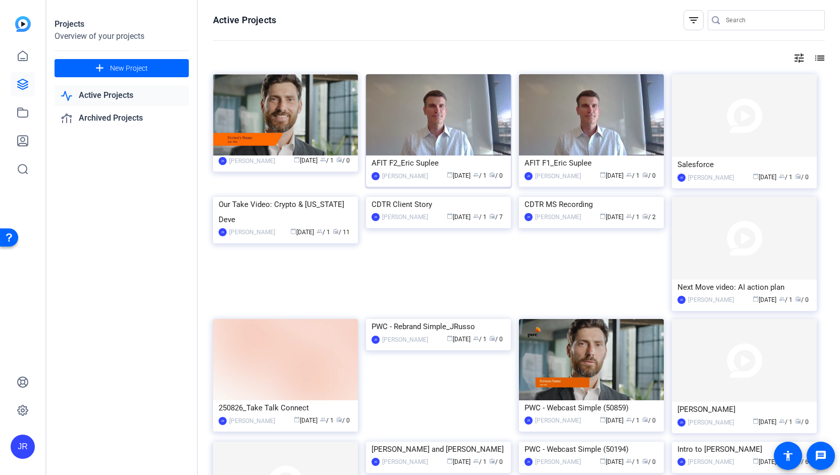 The height and width of the screenshot is (475, 840). What do you see at coordinates (341, 232) in the screenshot?
I see `span: / 11` at bounding box center [341, 232].